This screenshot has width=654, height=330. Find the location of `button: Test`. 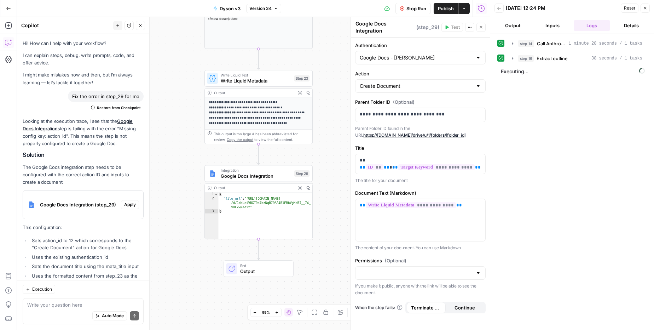

button: Test is located at coordinates (452, 27).